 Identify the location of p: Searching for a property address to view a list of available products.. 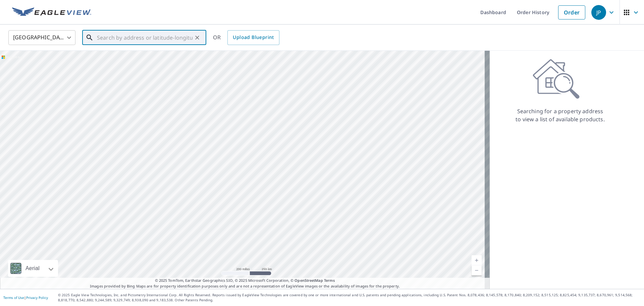
(561, 115).